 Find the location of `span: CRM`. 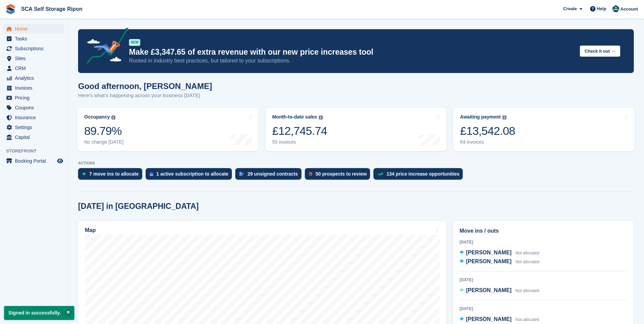

span: CRM is located at coordinates (36, 68).